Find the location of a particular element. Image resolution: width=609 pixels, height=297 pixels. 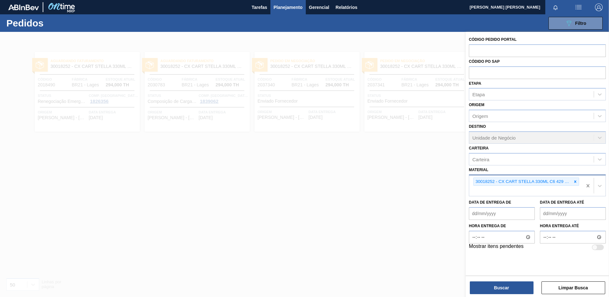

label: Material is located at coordinates (478, 170).